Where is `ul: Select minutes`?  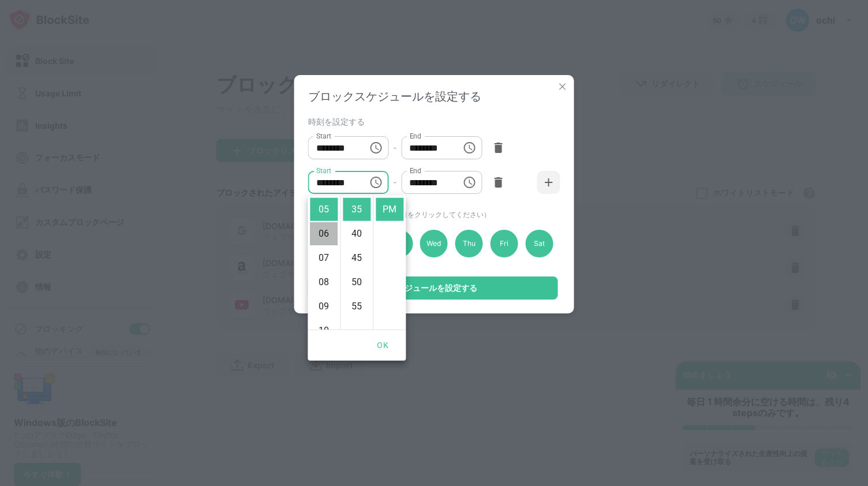 ul: Select minutes is located at coordinates (356, 262).